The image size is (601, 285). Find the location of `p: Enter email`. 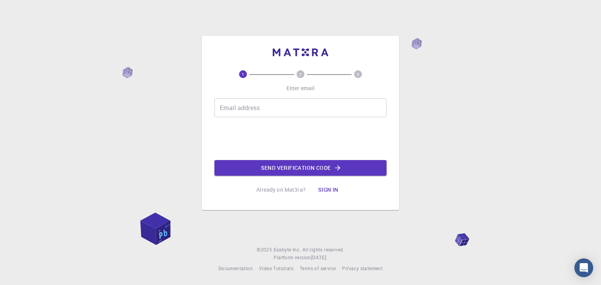

p: Enter email is located at coordinates (300, 88).